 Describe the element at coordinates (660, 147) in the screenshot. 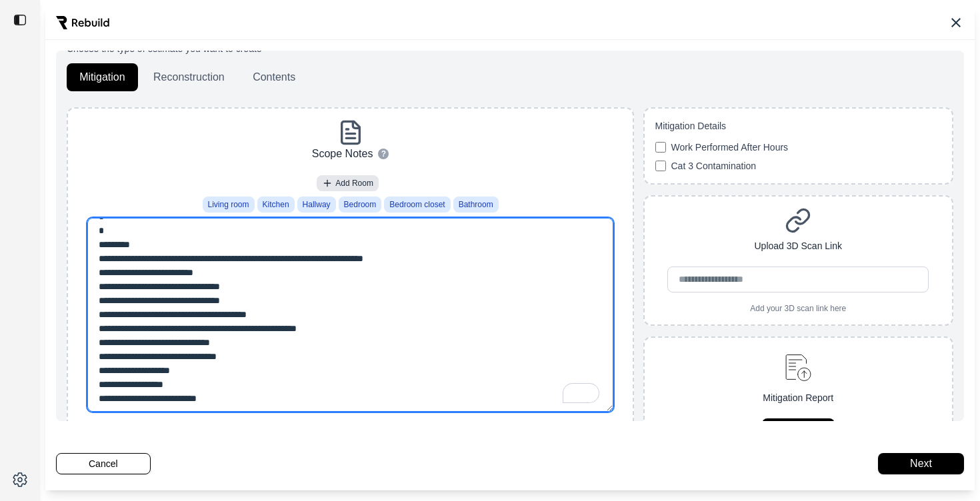

I see `input: Work Performed After Hours` at that location.